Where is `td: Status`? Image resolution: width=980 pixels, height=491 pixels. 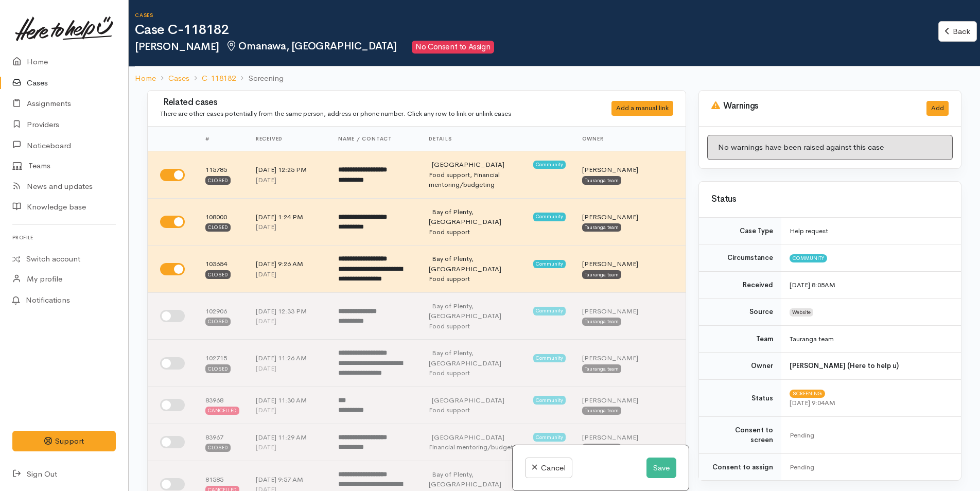
td: Status is located at coordinates (740, 398).